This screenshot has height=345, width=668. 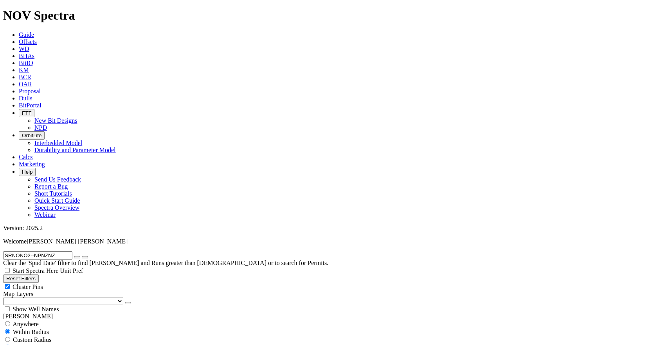 What do you see at coordinates (25, 98) in the screenshot?
I see `a: Dulls` at bounding box center [25, 98].